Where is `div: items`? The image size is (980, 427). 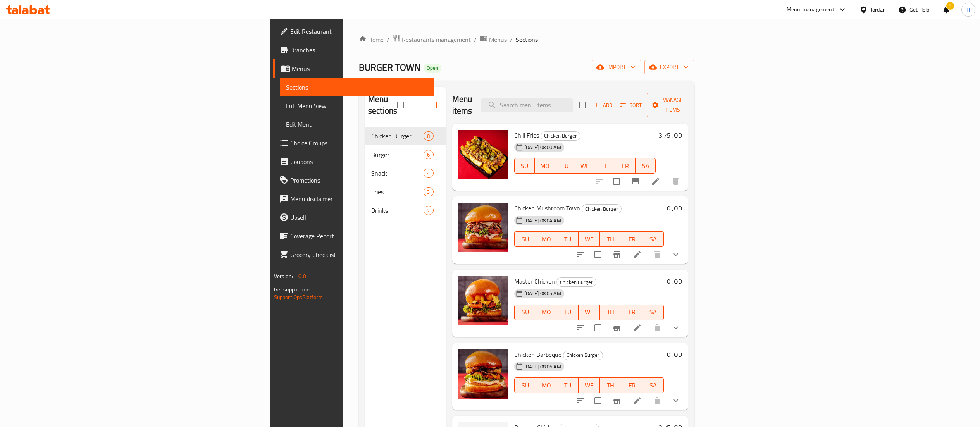
div: items is located at coordinates (428, 173).